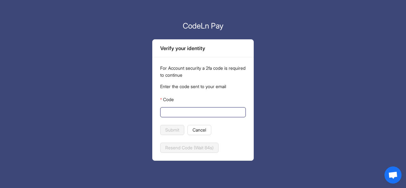  Describe the element at coordinates (203, 26) in the screenshot. I see `p: CodeLn Pay` at that location.